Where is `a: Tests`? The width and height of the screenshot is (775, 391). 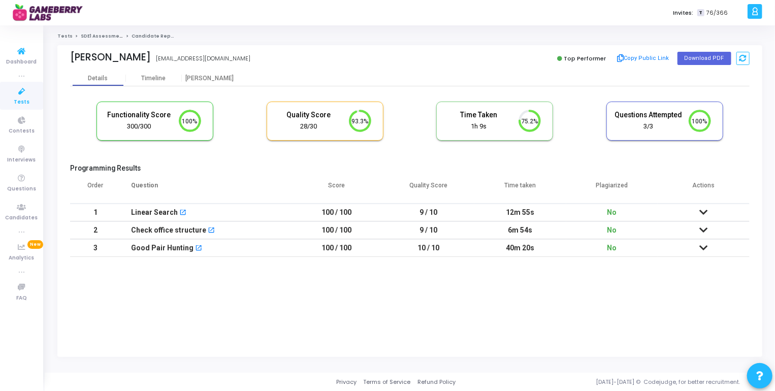 a: Tests is located at coordinates (65, 36).